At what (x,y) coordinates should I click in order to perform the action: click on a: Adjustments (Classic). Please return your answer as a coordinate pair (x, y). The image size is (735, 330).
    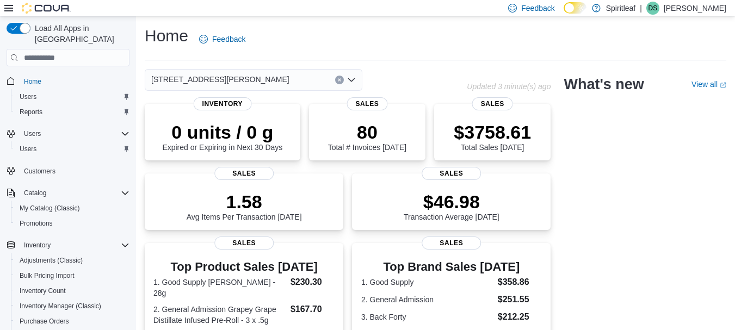
    Looking at the image, I should click on (51, 261).